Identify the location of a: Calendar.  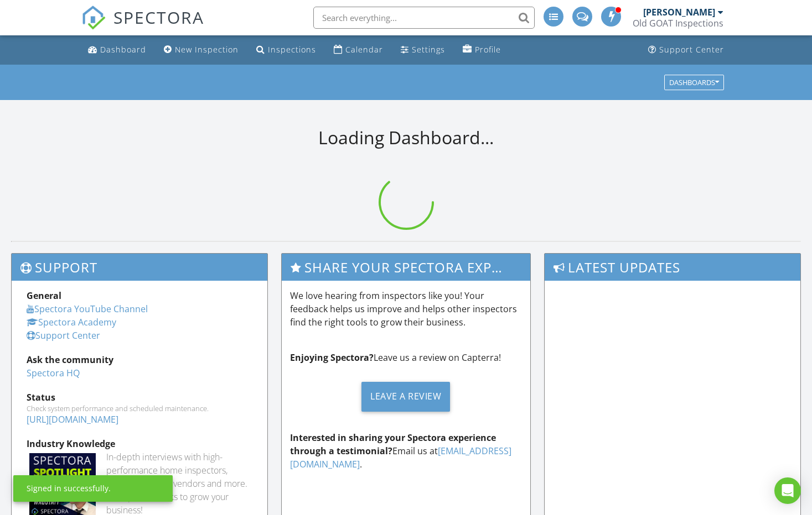
(358, 50).